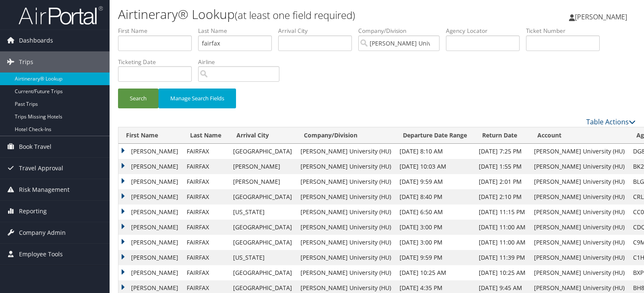 The image size is (644, 293). I want to click on label: Arrival City, so click(318, 31).